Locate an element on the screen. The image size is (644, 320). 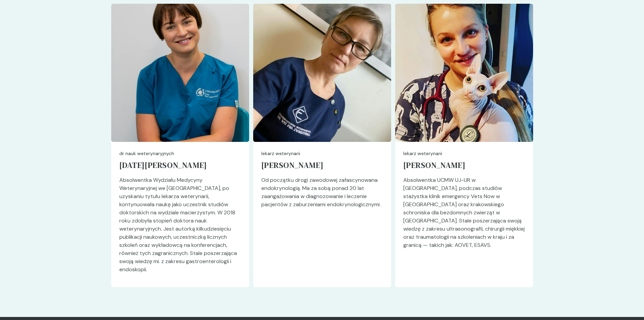
p: dr nauk weterynaryjnych is located at coordinates (180, 153).